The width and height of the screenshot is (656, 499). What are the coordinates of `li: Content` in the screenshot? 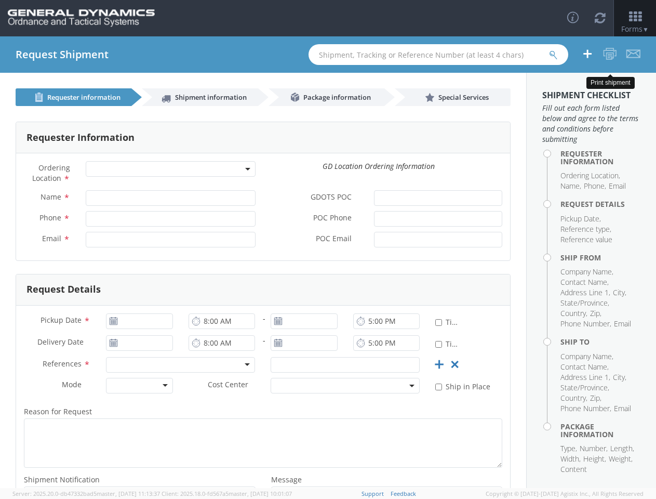 It's located at (574, 469).